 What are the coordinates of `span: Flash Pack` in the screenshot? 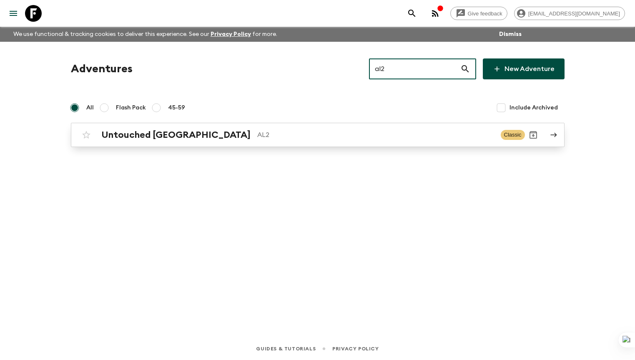 It's located at (131, 108).